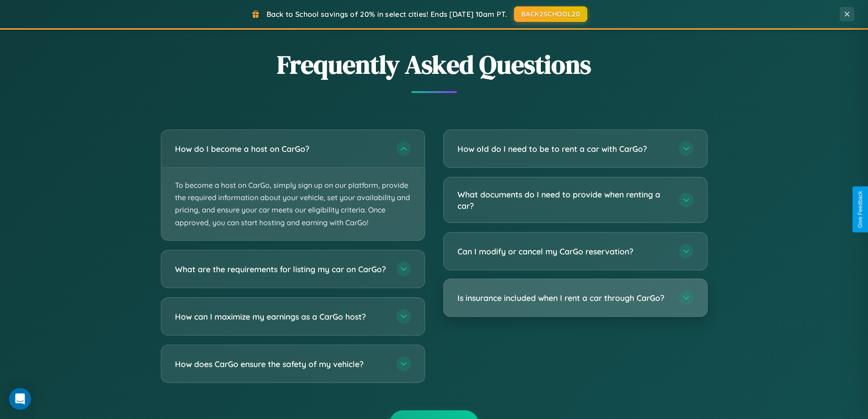 This screenshot has width=868, height=419. Describe the element at coordinates (861, 209) in the screenshot. I see `div: Give Feedback` at that location.